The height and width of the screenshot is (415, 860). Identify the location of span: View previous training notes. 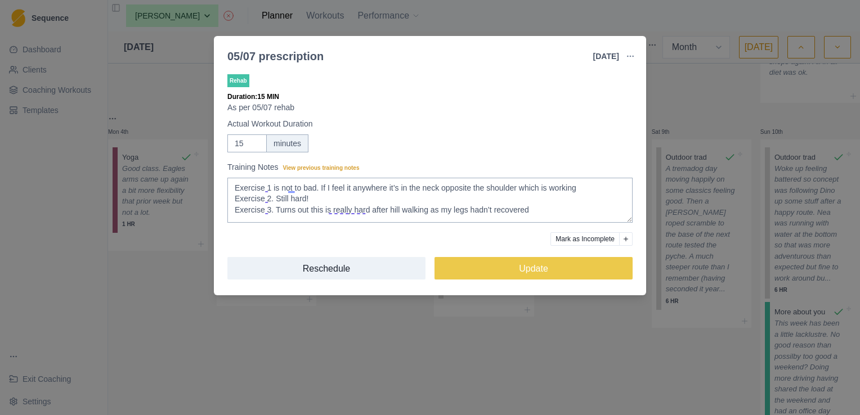
(321, 168).